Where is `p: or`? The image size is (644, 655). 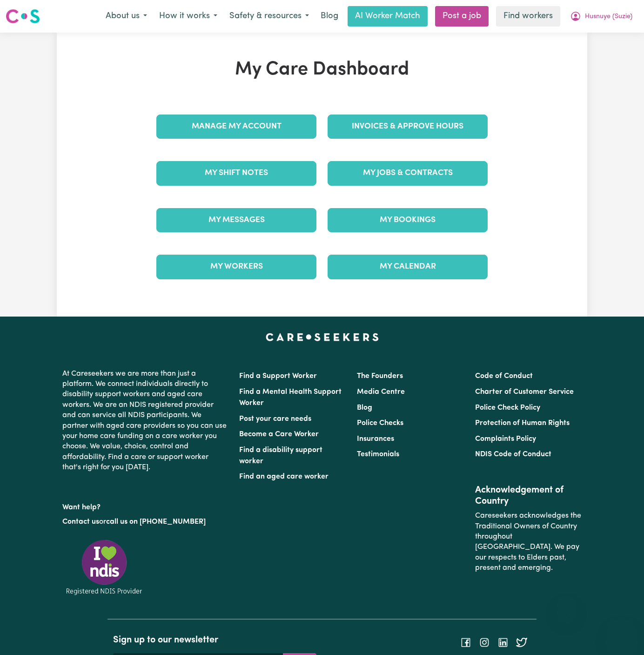 p: or is located at coordinates (145, 522).